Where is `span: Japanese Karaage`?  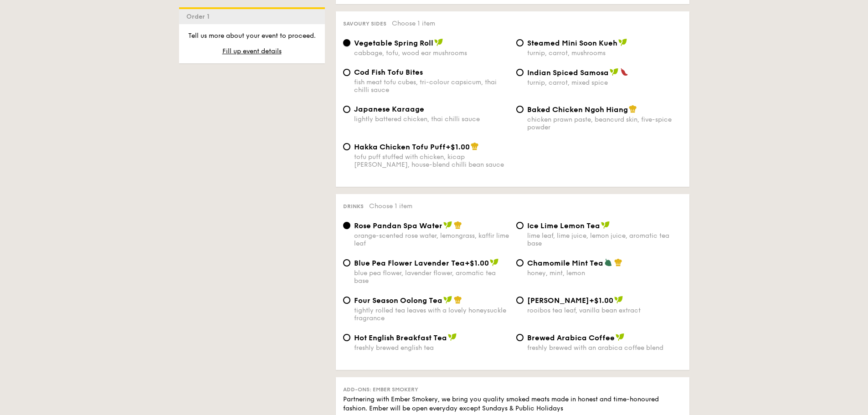 span: Japanese Karaage is located at coordinates (389, 109).